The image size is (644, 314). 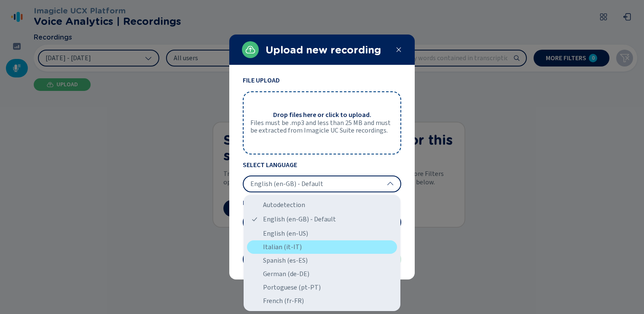 What do you see at coordinates (327, 50) in the screenshot?
I see `h2: Upload new recording` at bounding box center [327, 50].